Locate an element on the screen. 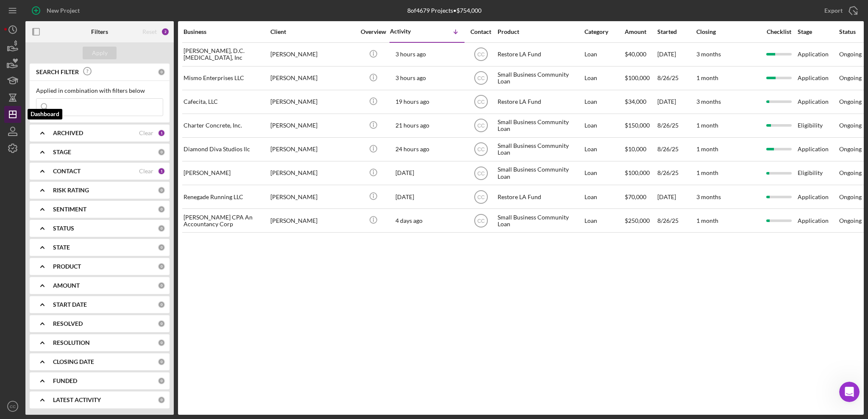 The width and height of the screenshot is (868, 419). img: Profile image for Christina is located at coordinates (124, 22).